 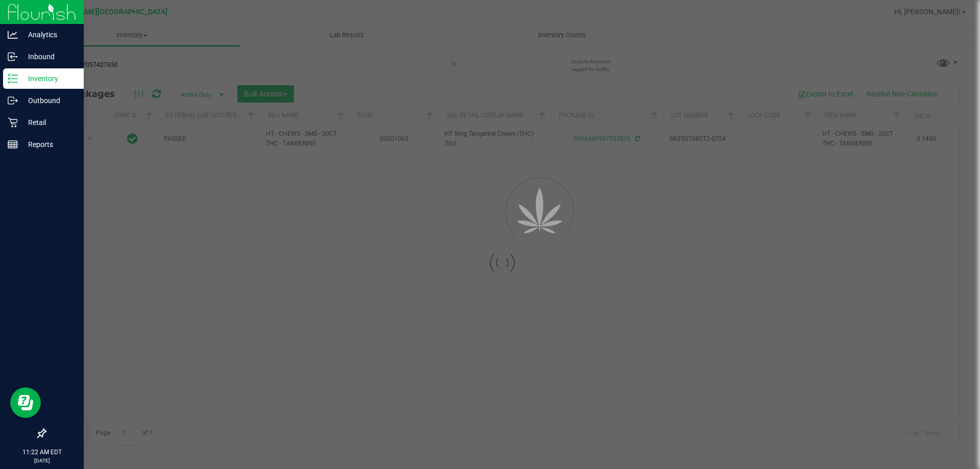 I want to click on p: Inbound, so click(x=49, y=56).